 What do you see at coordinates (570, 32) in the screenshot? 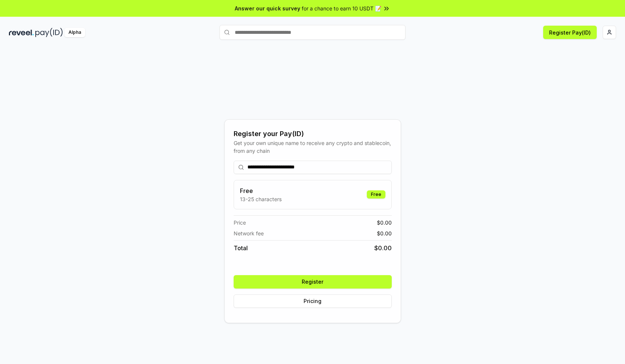
I see `button: Register Pay(ID)` at bounding box center [570, 32].